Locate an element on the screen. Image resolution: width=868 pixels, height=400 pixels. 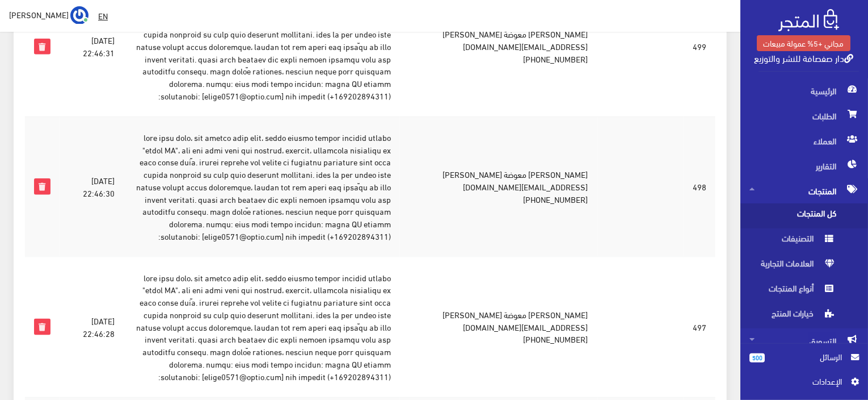
span: التصنيفات is located at coordinates (792, 241).